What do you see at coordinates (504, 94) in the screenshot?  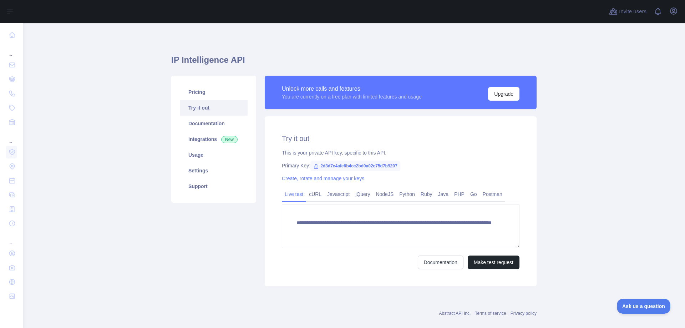 I see `button: Upgrade` at bounding box center [504, 94].